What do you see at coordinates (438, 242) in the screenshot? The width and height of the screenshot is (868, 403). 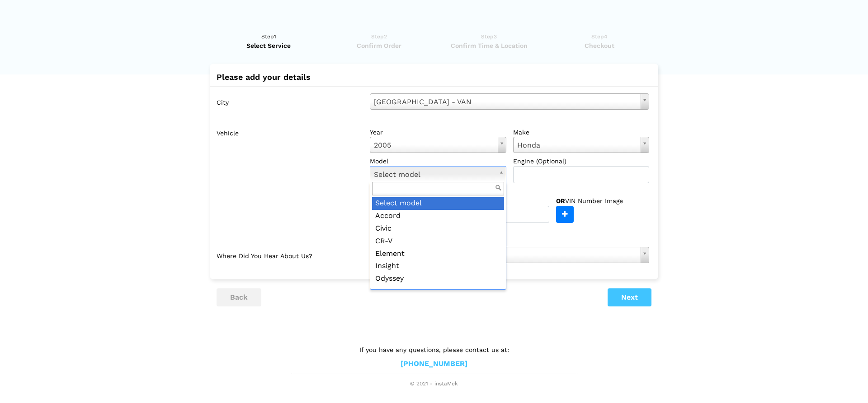 I see `div: CR-V` at bounding box center [438, 242].